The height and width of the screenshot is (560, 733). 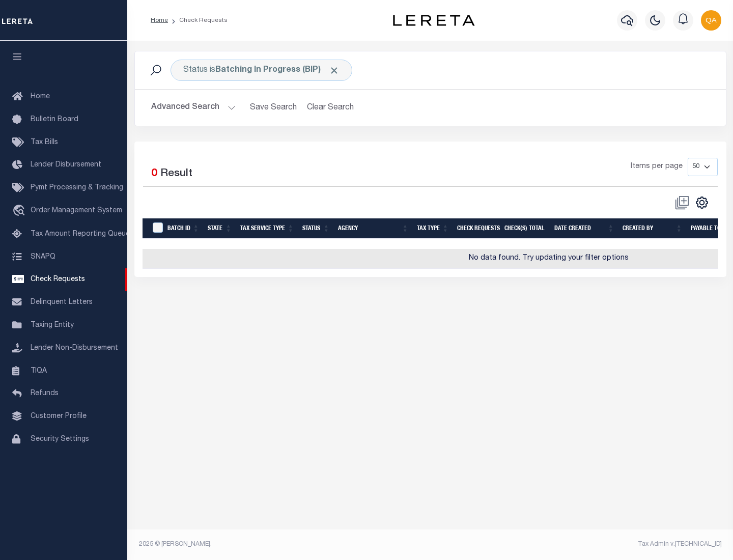 What do you see at coordinates (155, 173) in the screenshot?
I see `span: 0` at bounding box center [155, 173].